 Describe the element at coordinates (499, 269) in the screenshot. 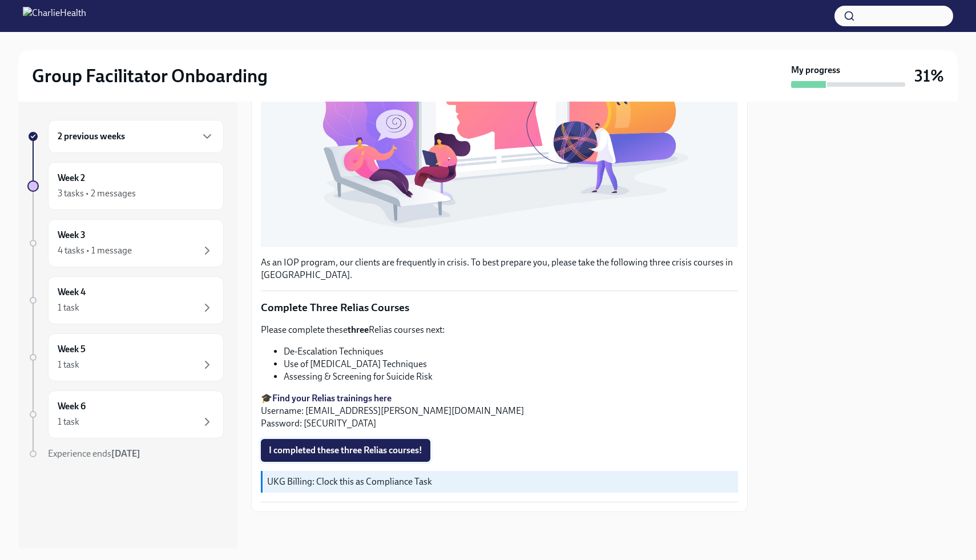

I see `p: As an IOP program, our clients are frequently in crisis. To best prepare you, please take the fol...` at that location.